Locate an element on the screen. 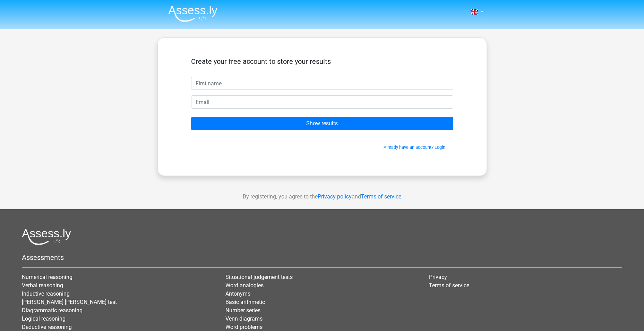  a: Inductive reasoning is located at coordinates (45, 293).